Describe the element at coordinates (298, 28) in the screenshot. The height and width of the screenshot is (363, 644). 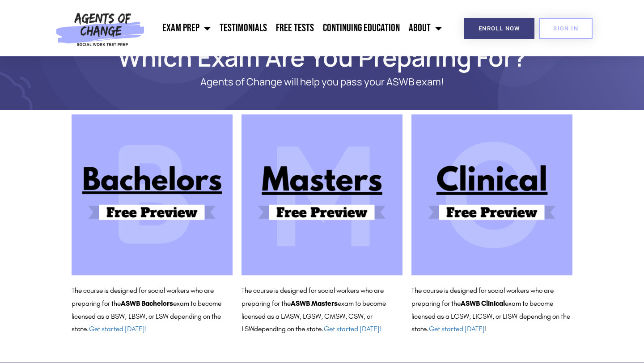
I see `nav: Menu` at that location.